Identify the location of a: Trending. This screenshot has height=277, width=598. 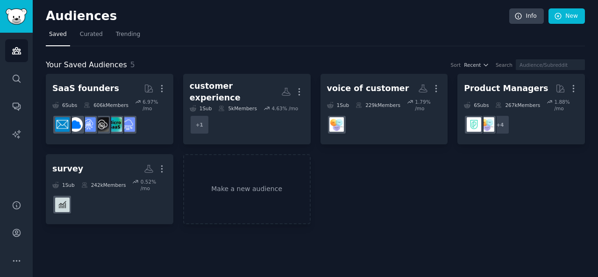
(128, 36).